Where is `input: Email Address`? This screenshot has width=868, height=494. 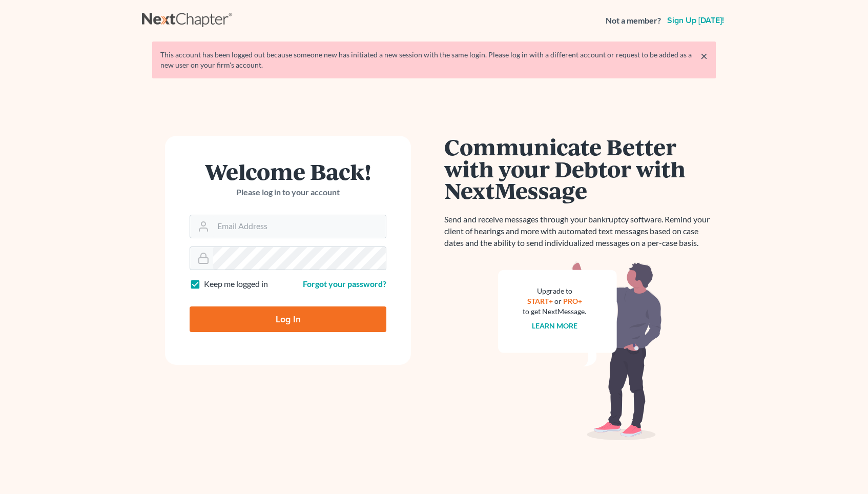 input: Email Address is located at coordinates (299, 226).